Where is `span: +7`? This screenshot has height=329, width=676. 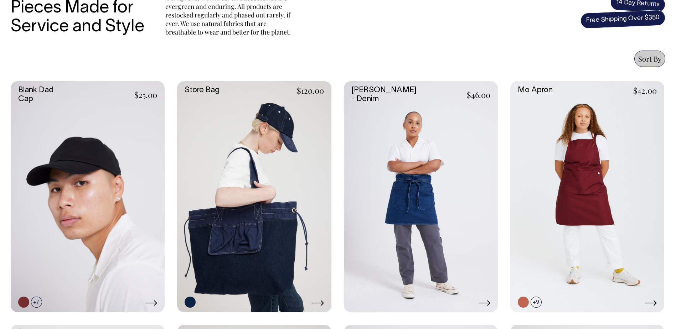
span: +7 is located at coordinates (36, 302).